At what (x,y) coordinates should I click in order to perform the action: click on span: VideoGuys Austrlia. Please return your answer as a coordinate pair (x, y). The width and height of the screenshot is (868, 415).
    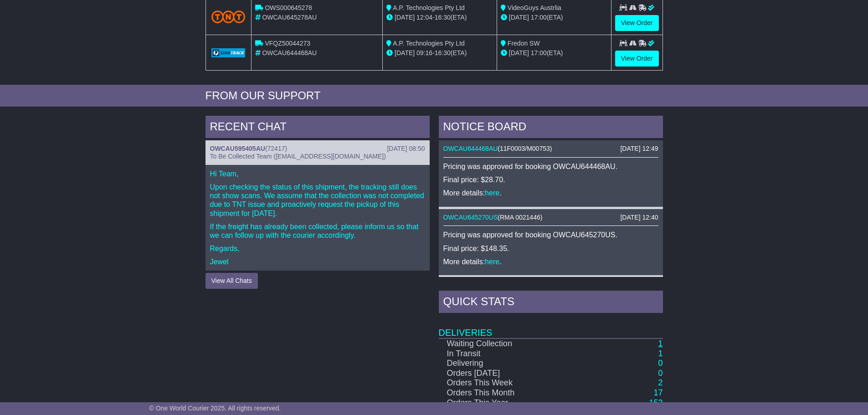
    Looking at the image, I should click on (535, 8).